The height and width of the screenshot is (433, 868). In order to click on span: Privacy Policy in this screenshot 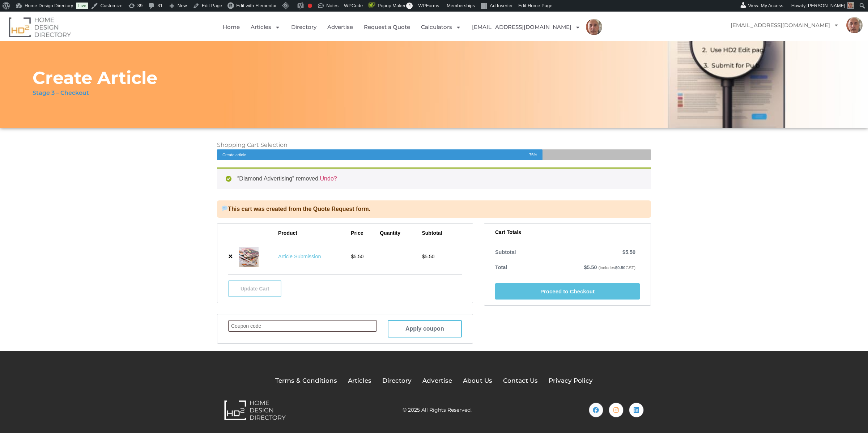, I will do `click(570, 381)`.